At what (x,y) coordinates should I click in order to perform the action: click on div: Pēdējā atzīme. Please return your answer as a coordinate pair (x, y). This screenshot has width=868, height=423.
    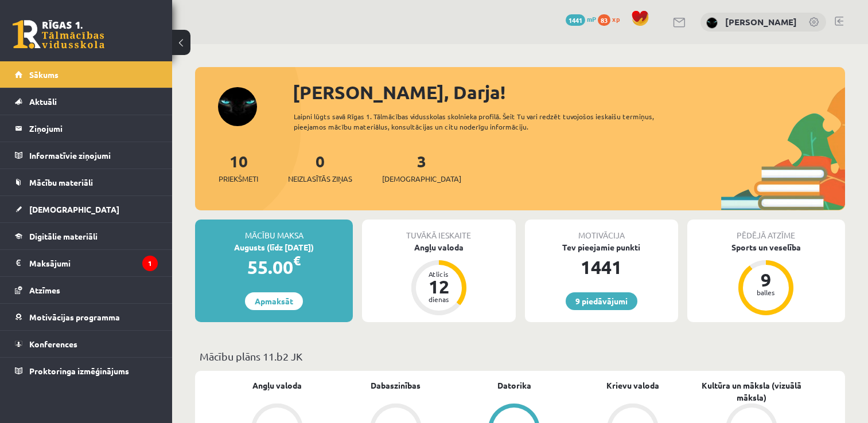
    Looking at the image, I should click on (765, 231).